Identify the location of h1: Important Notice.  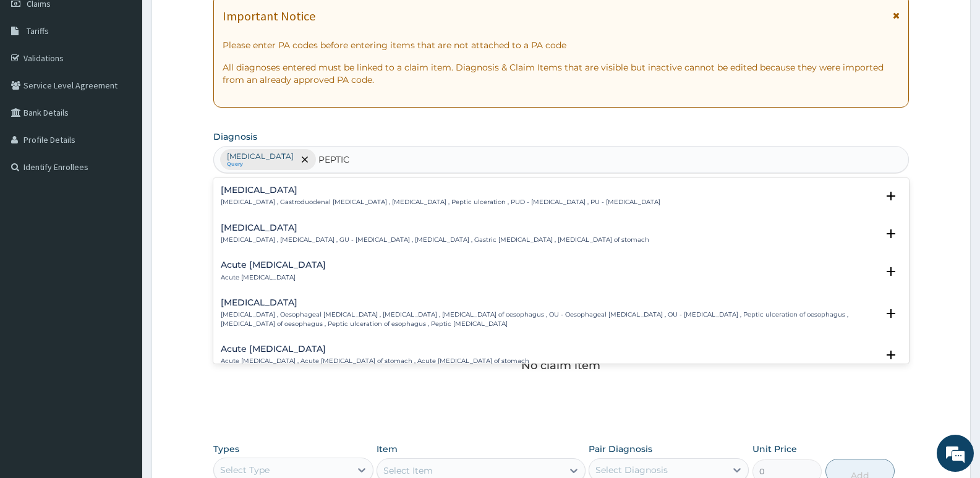
(269, 16).